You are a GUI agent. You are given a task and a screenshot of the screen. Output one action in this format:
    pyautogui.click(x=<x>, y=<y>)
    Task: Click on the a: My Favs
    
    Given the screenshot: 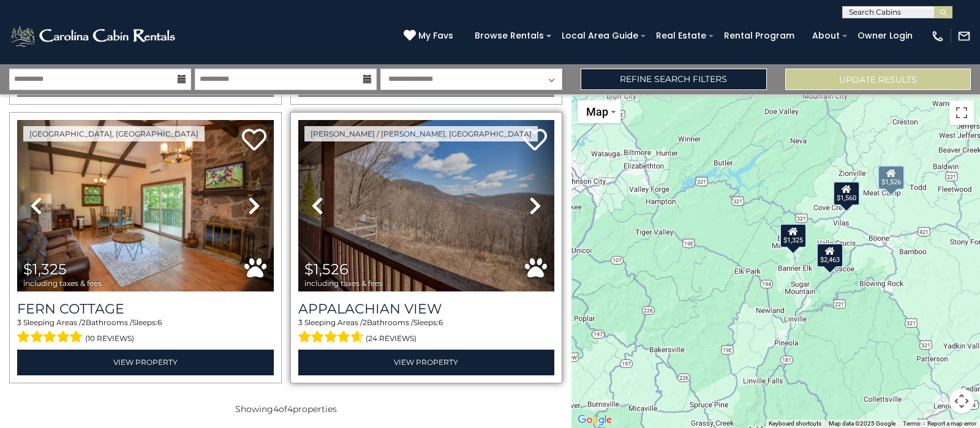 What is the action you would take?
    pyautogui.click(x=430, y=36)
    